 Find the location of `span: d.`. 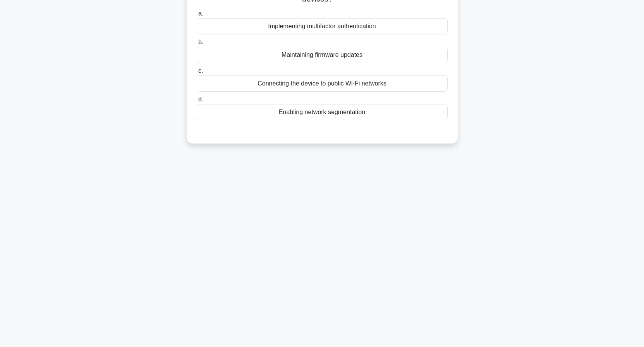

span: d. is located at coordinates (200, 99).